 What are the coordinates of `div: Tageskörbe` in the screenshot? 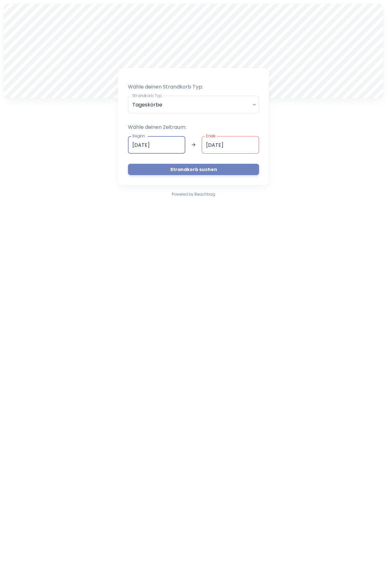 It's located at (193, 105).